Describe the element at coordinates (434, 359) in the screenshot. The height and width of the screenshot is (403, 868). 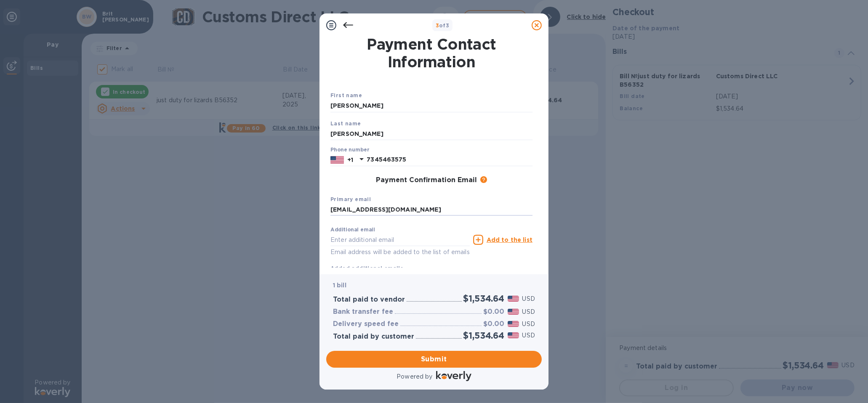
I see `span: Submit` at that location.